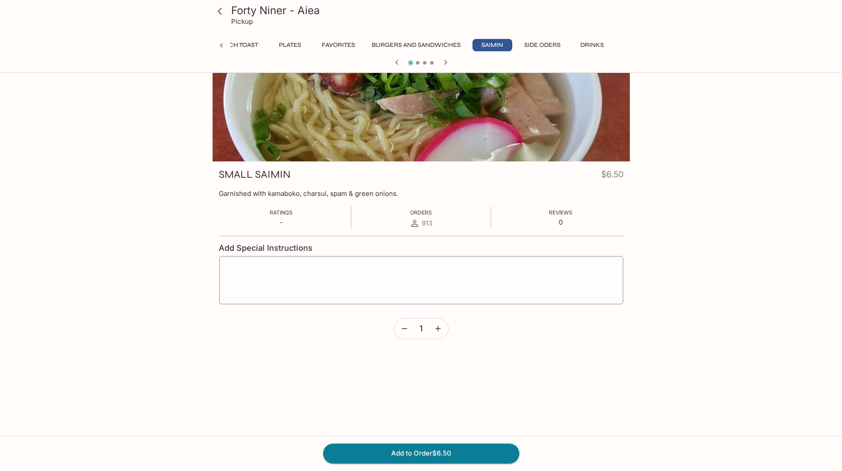 The height and width of the screenshot is (471, 842). What do you see at coordinates (290, 45) in the screenshot?
I see `button: Plates` at bounding box center [290, 45].